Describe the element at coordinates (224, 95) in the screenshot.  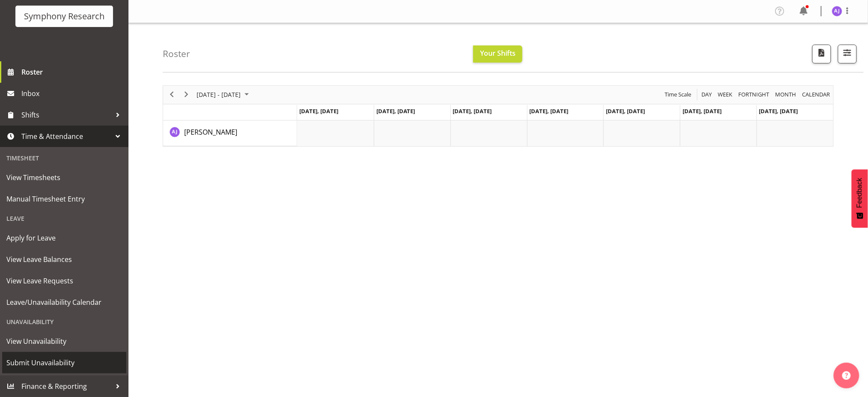
I see `button: August 2025` at that location.